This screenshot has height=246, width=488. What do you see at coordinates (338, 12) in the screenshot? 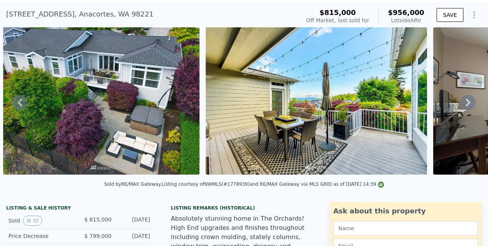
I see `span: $815,000` at bounding box center [338, 12].